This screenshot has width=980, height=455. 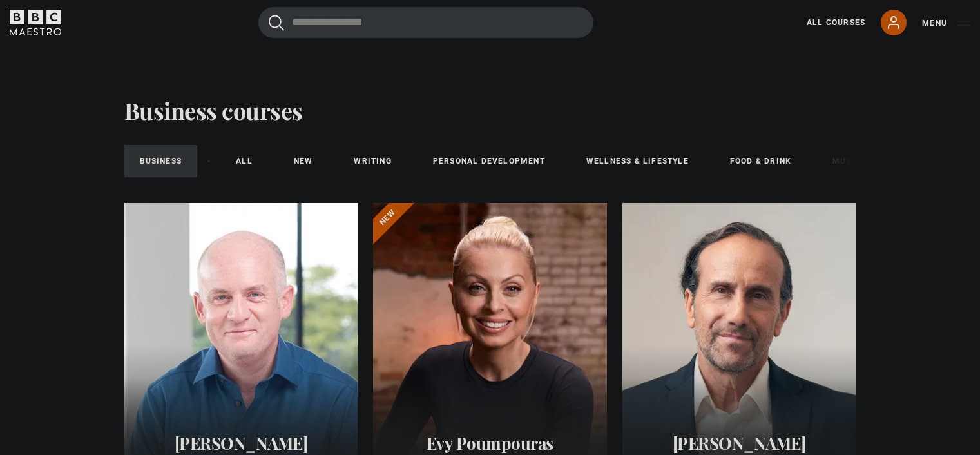 What do you see at coordinates (426, 23) in the screenshot?
I see `input: Search` at bounding box center [426, 23].